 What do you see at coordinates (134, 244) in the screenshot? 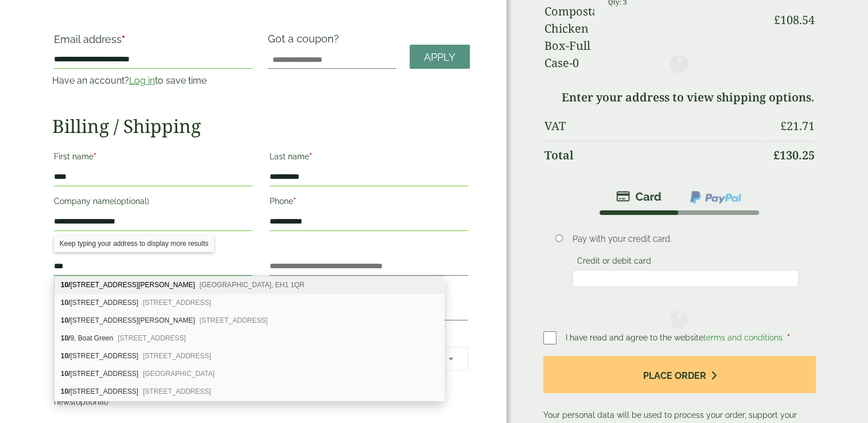
I see `div: Keep typing your address to display more results` at bounding box center [134, 244].